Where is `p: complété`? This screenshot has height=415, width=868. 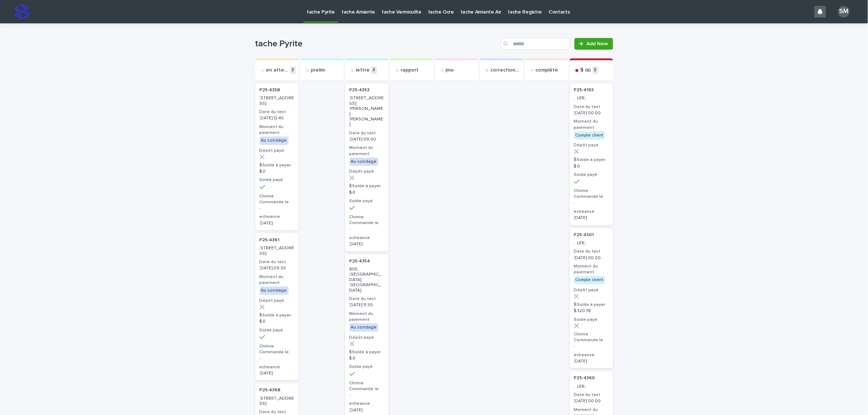
p: complété is located at coordinates (547, 70).